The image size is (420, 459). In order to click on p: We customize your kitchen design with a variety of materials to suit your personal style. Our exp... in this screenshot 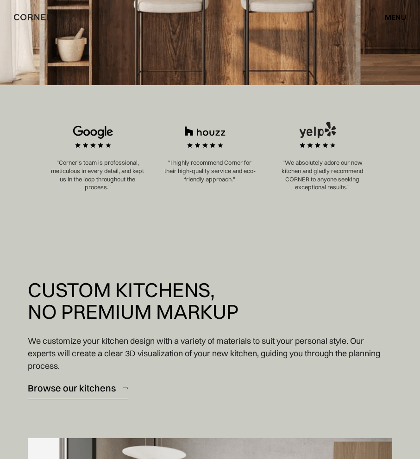, I will do `click(210, 353)`.